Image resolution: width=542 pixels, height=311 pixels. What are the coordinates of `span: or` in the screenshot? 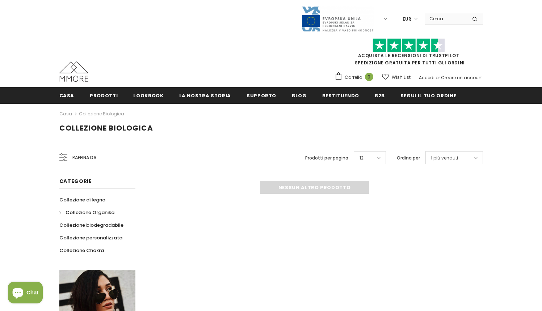 It's located at (438, 77).